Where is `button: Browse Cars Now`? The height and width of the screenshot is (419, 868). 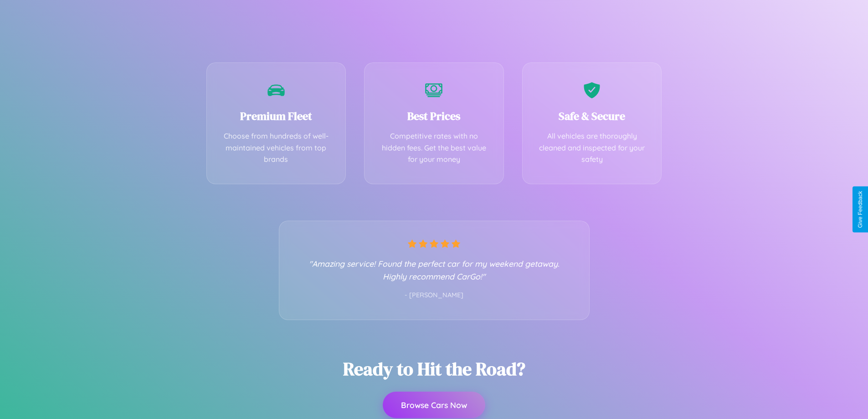 button: Browse Cars Now is located at coordinates (434, 404).